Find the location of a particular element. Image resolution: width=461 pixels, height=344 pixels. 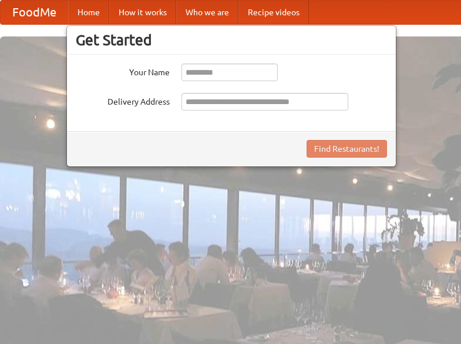

a: FoodMe is located at coordinates (34, 12).